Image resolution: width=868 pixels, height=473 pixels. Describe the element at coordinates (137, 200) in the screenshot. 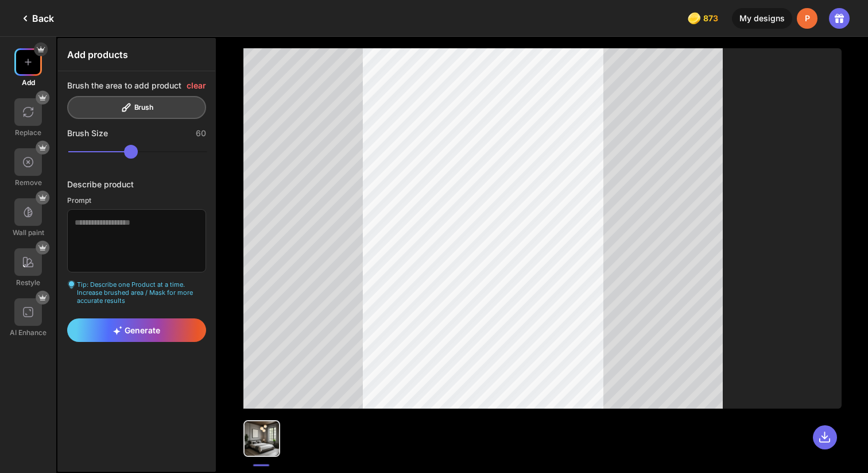

I see `div: Prompt` at that location.